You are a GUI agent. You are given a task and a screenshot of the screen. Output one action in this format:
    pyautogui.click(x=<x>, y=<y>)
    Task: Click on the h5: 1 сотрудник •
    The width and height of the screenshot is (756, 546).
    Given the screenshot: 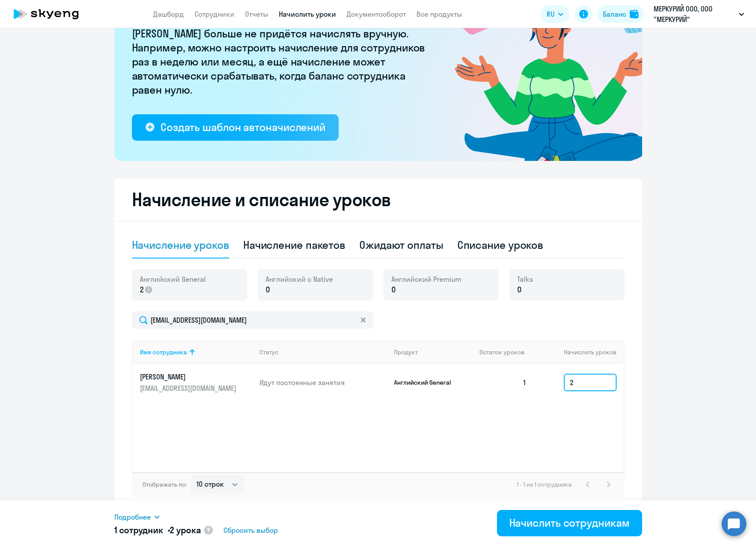 What is the action you would take?
    pyautogui.click(x=158, y=531)
    